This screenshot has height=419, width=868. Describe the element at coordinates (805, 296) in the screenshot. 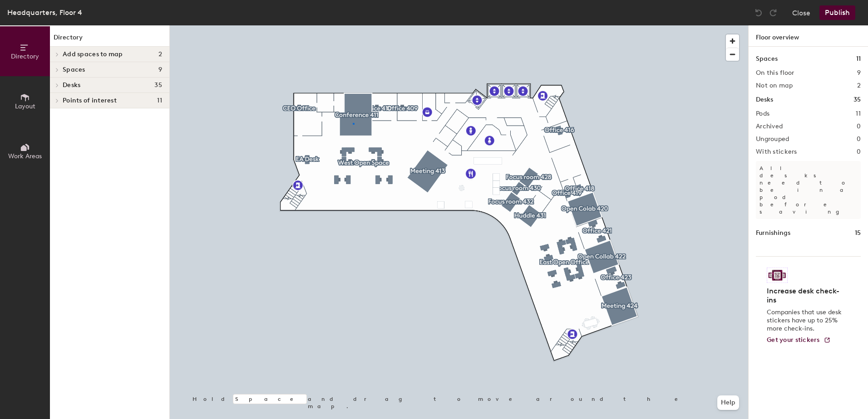

I see `h4: Increase desk check-ins` at that location.